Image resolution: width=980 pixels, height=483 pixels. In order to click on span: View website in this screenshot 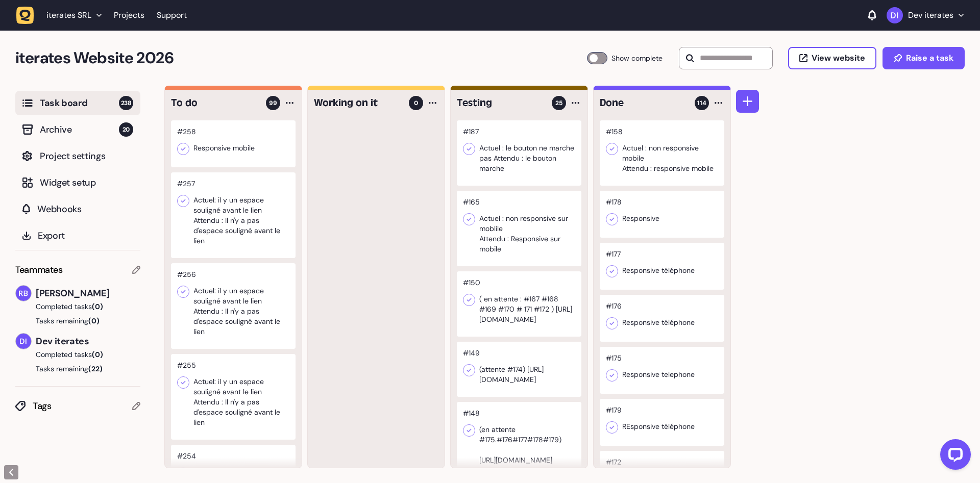, I will do `click(838, 58)`.